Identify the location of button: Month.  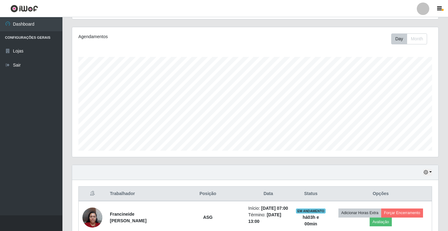
(417, 39).